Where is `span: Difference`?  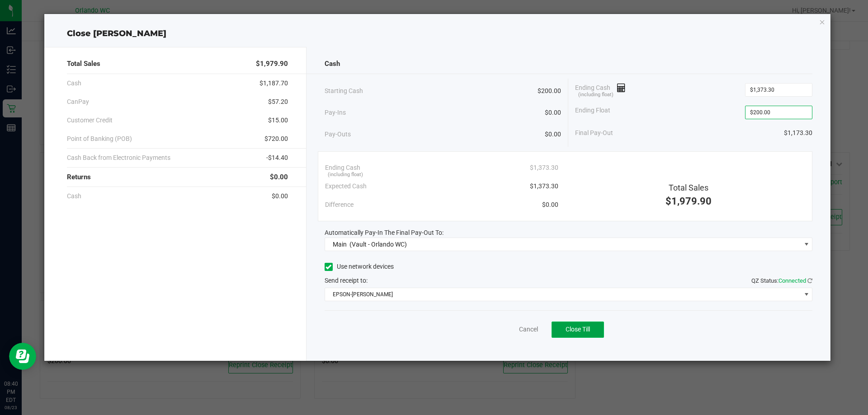 span: Difference is located at coordinates (339, 205).